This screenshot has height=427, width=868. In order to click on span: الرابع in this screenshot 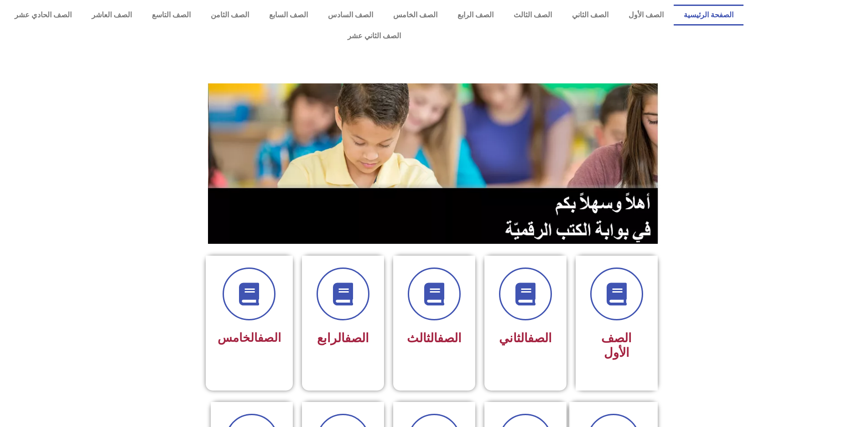, I will do `click(343, 338)`.